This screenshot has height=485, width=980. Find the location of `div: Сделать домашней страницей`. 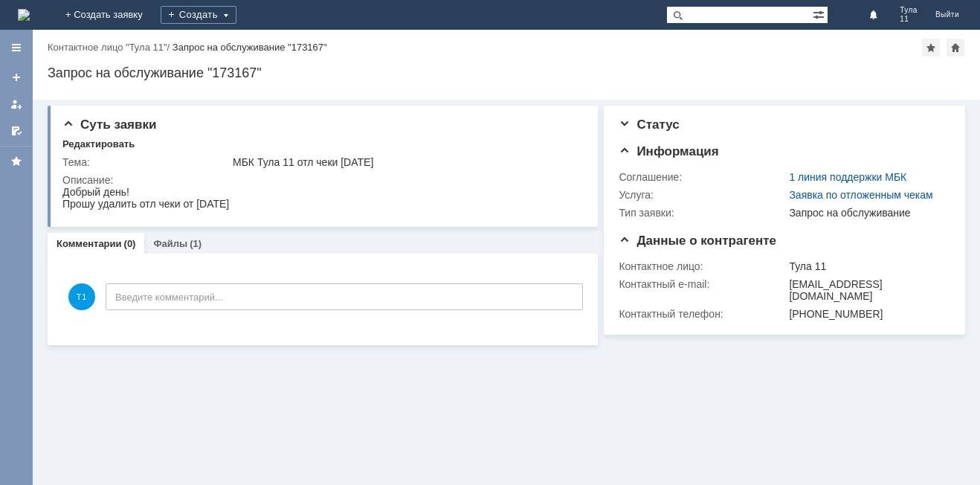

div: Сделать домашней страницей is located at coordinates (955, 48).